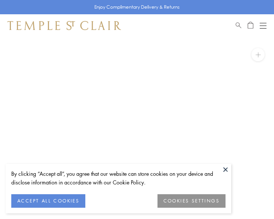 This screenshot has width=274, height=219. Describe the element at coordinates (263, 26) in the screenshot. I see `button: Open navigation` at that location.